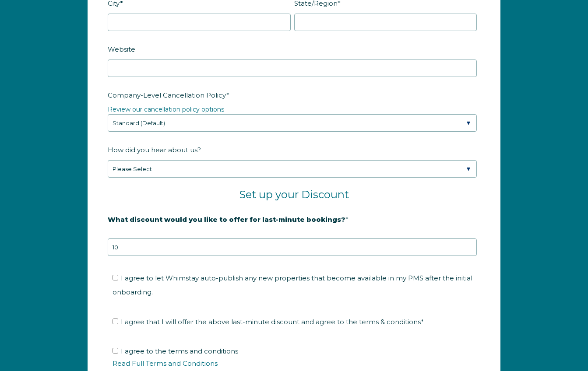  I want to click on span: Website, so click(122, 49).